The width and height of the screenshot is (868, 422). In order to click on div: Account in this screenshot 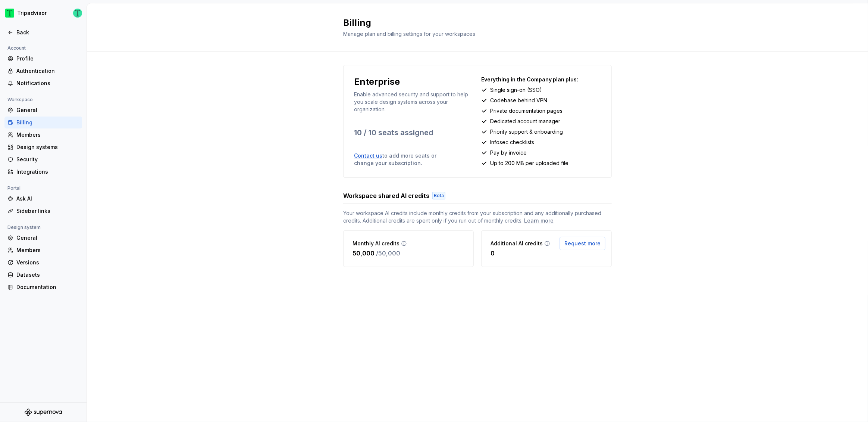, I will do `click(16, 48)`.